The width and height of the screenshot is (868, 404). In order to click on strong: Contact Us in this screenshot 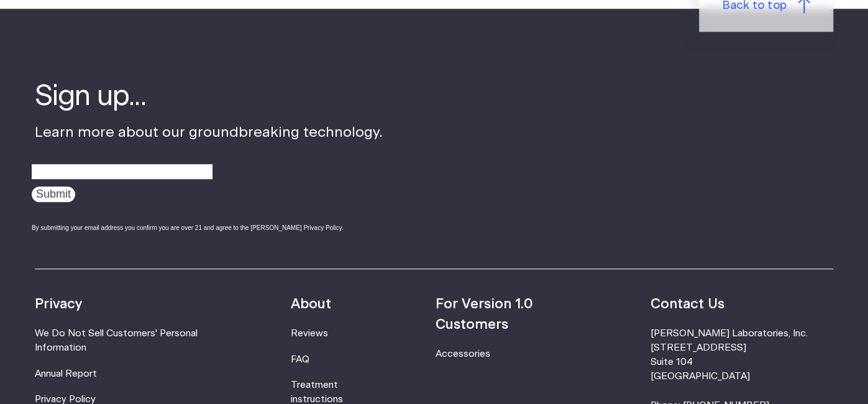, I will do `click(687, 304)`.